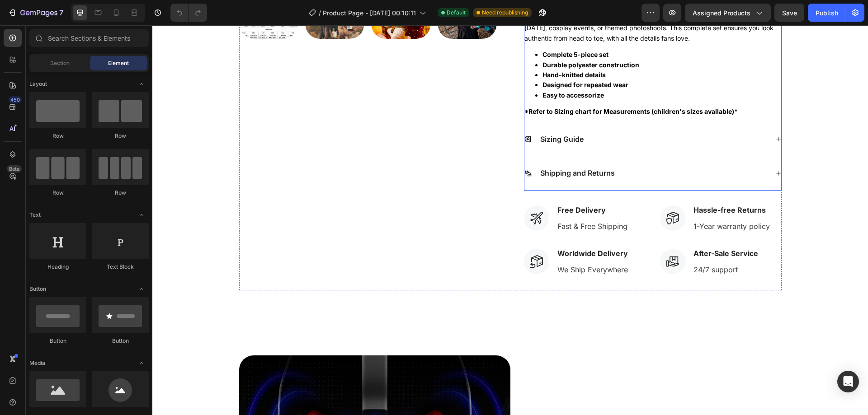 Image resolution: width=868 pixels, height=415 pixels. Describe the element at coordinates (579, 185) in the screenshot. I see `p: Hassle-free Returns` at that location.